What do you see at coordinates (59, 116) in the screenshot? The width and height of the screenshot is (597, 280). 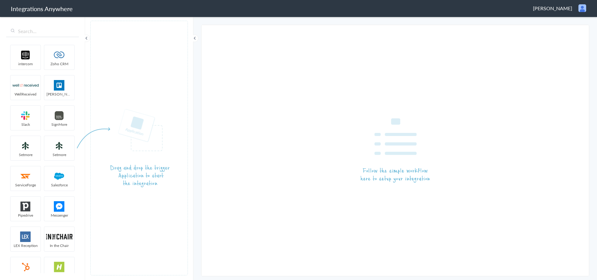 I see `img: signmore-logo.png` at bounding box center [59, 116].